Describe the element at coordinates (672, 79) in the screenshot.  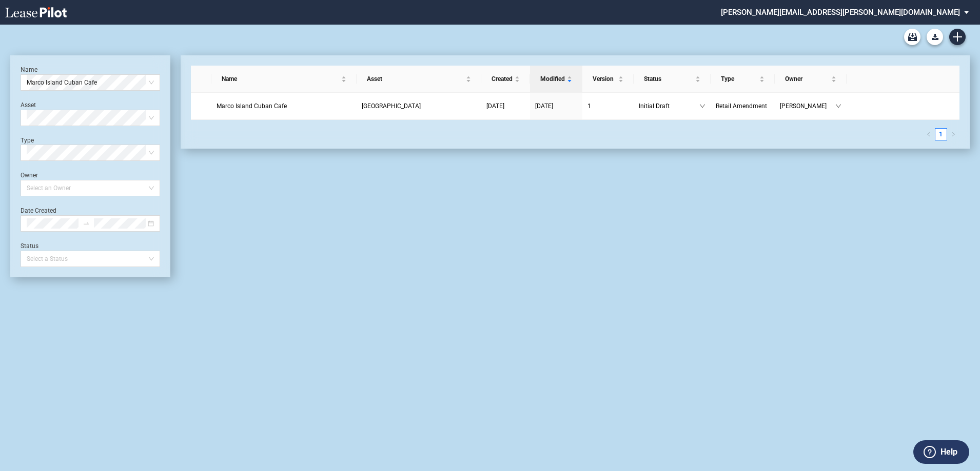
I see `th: Status` at that location.